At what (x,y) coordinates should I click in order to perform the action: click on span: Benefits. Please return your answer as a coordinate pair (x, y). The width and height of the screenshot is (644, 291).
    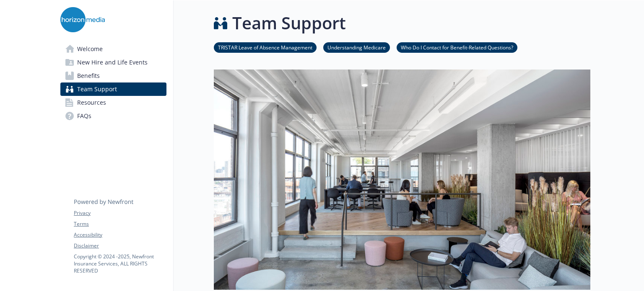
    Looking at the image, I should click on (89, 76).